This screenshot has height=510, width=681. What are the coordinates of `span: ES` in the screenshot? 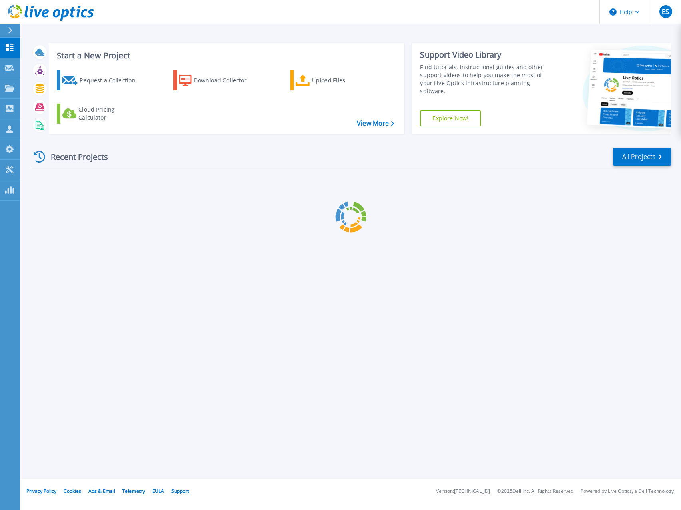 It's located at (666, 12).